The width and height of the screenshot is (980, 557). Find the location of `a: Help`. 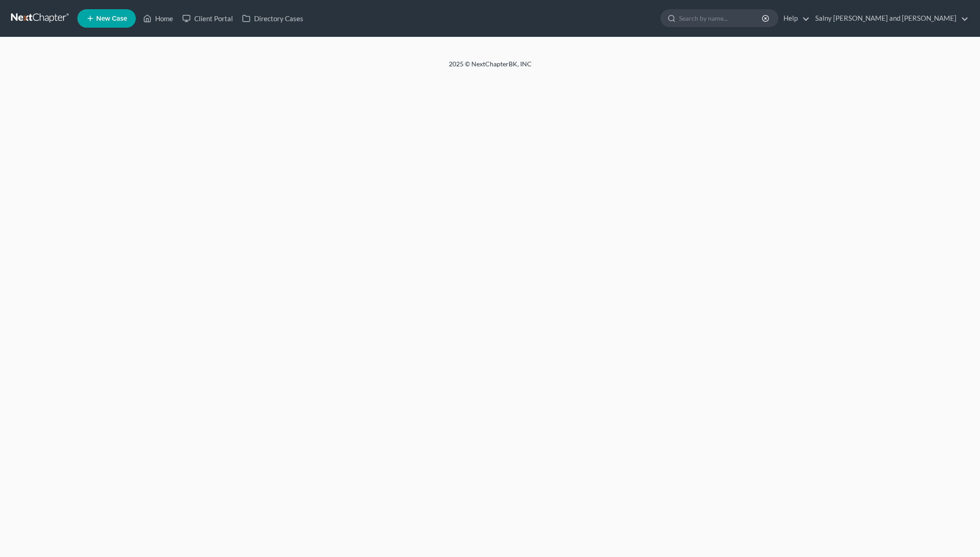

a: Help is located at coordinates (794, 18).